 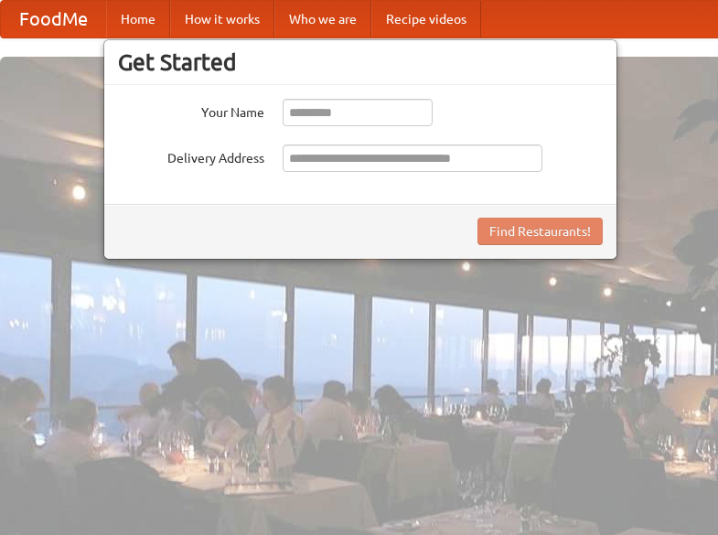 What do you see at coordinates (360, 62) in the screenshot?
I see `h3: Get Started` at bounding box center [360, 62].